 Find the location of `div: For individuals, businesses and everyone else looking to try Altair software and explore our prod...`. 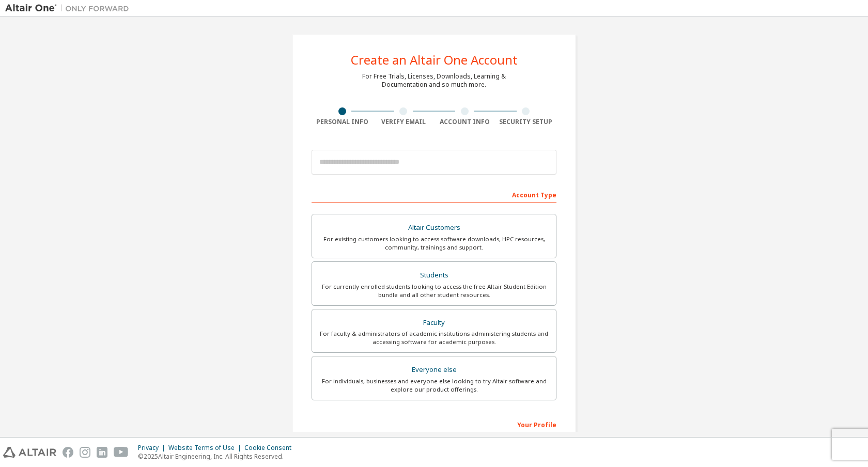

div: For individuals, businesses and everyone else looking to try Altair software and explore our prod... is located at coordinates (434, 386).